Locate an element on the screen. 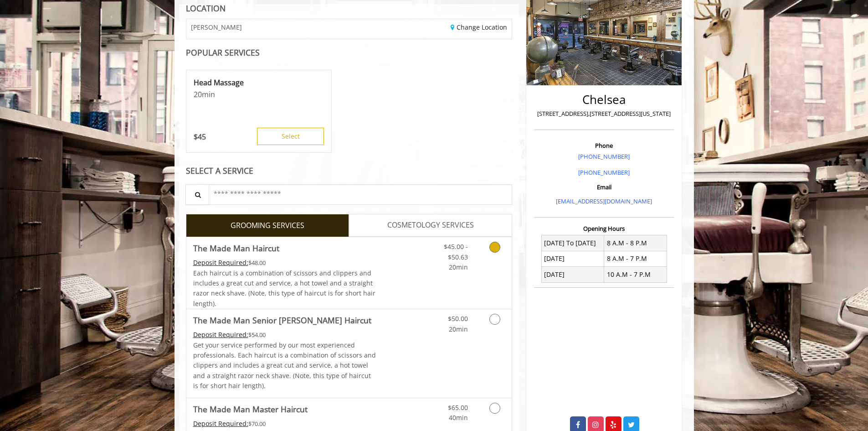  div: $48.00 is located at coordinates (285, 262).